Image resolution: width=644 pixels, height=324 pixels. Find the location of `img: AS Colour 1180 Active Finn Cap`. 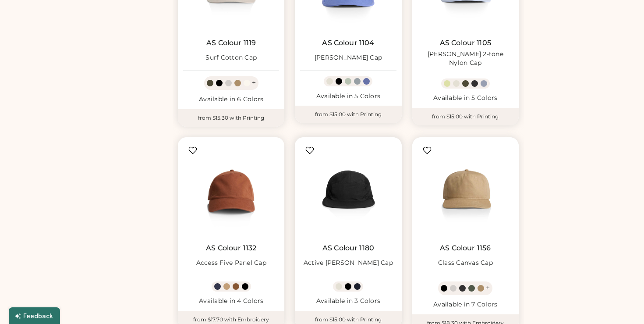

img: AS Colour 1180 Active Finn Cap is located at coordinates (348, 190).